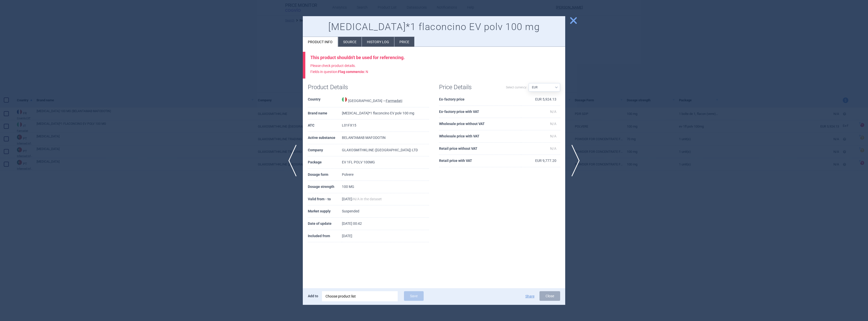  Describe the element at coordinates (325, 224) in the screenshot. I see `th: Date of update` at that location.